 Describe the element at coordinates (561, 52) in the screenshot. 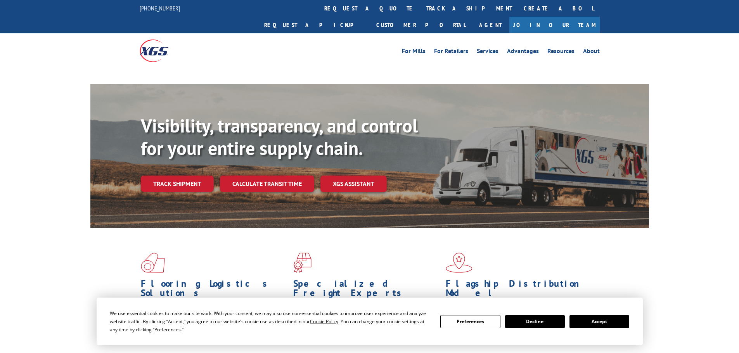

I see `a: Resources` at that location.